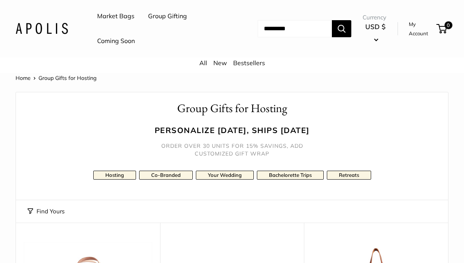  What do you see at coordinates (232, 150) in the screenshot?
I see `h5: Order over 30 units for 15% savings, add customized gift wrap` at bounding box center [232, 150].